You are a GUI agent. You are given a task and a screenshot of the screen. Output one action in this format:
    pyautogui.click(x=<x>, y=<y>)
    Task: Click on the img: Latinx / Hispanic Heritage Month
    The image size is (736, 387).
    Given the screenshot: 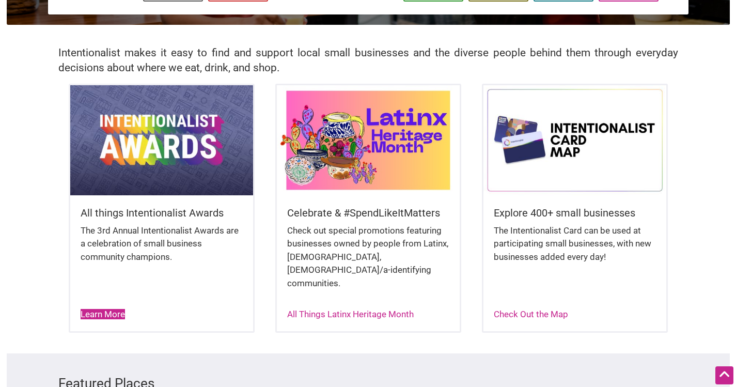 What is the action you would take?
    pyautogui.click(x=368, y=140)
    